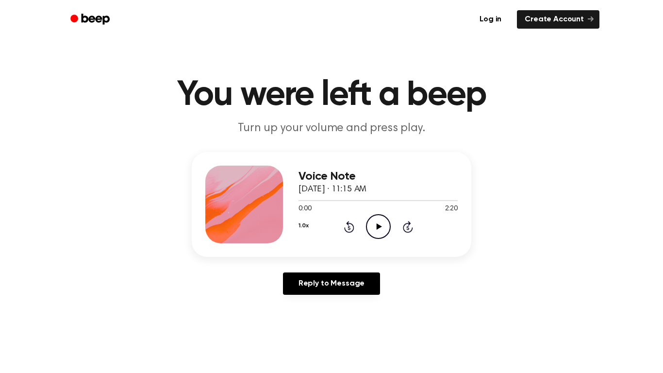 The image size is (663, 373). Describe the element at coordinates (91, 19) in the screenshot. I see `a: Beep` at that location.